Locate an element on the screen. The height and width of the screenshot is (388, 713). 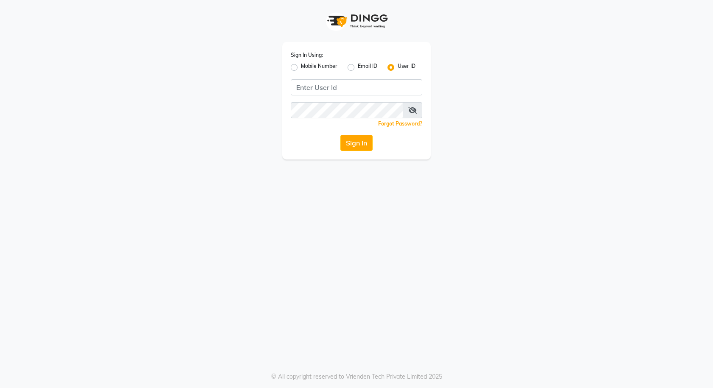
label: Sign In Using: is located at coordinates (307, 55).